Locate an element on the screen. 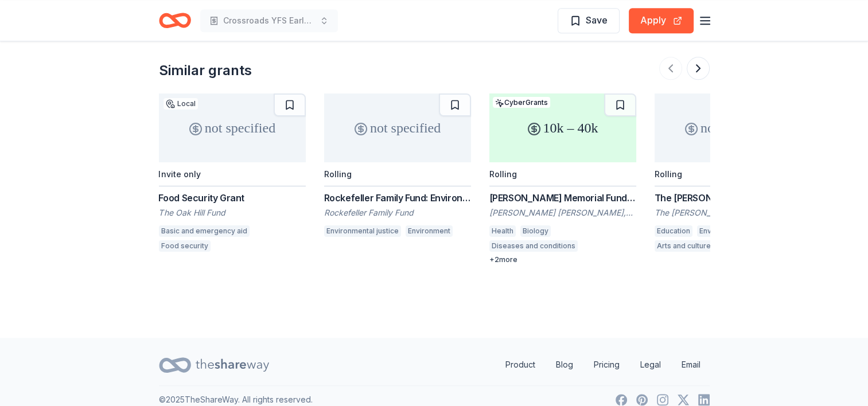  div: Similar grants is located at coordinates (205, 70).